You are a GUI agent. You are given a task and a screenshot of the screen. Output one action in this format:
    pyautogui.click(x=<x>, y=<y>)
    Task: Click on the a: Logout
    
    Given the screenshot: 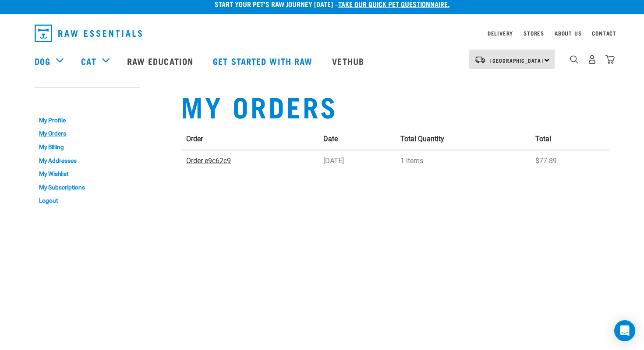 What is the action you would take?
    pyautogui.click(x=87, y=201)
    